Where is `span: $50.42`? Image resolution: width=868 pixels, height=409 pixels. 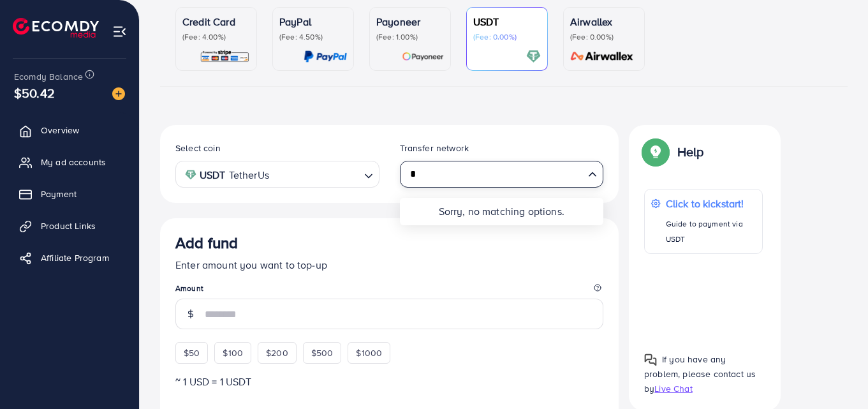 span: $50.42 is located at coordinates (35, 93).